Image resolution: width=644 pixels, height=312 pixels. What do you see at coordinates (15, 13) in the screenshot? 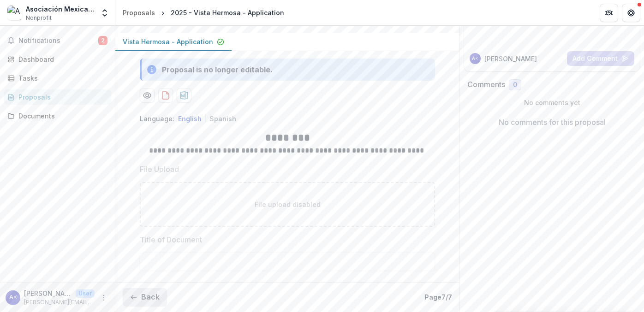
I see `img: Asociación Mexicana de Transformación Rural y Urbana A.C (Amextra, Inc.)` at bounding box center [15, 13].